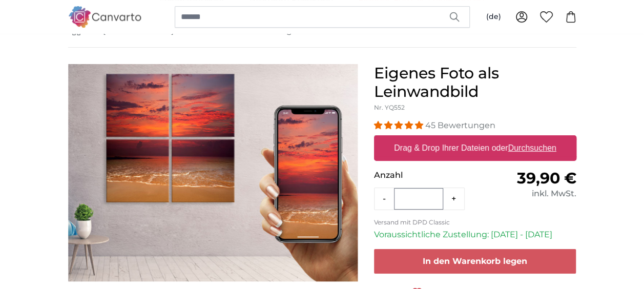 This screenshot has height=289, width=644. I want to click on span: Nr. YQ552, so click(389, 107).